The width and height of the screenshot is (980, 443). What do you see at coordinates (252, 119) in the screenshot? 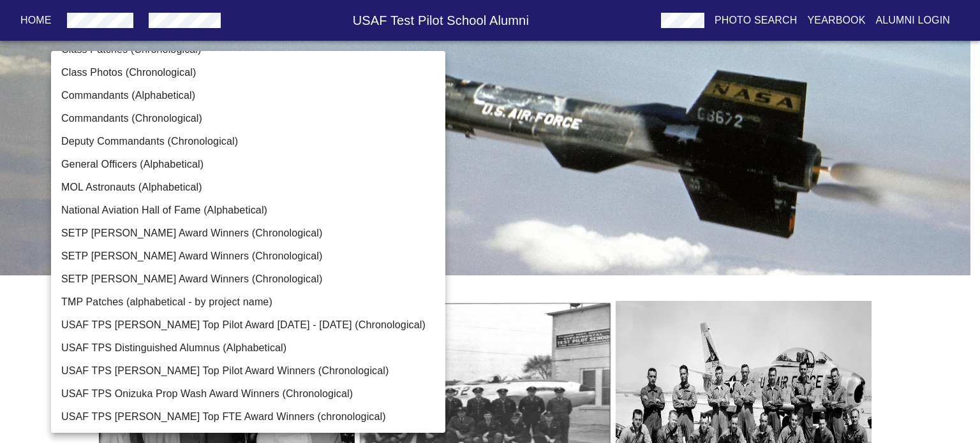
I see `li: Commandants (Chronological)` at bounding box center [252, 119].